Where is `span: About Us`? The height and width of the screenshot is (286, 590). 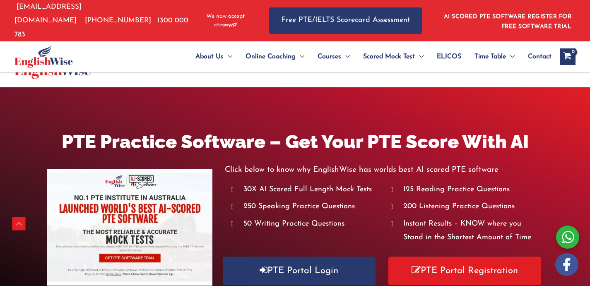 span: About Us is located at coordinates (210, 57).